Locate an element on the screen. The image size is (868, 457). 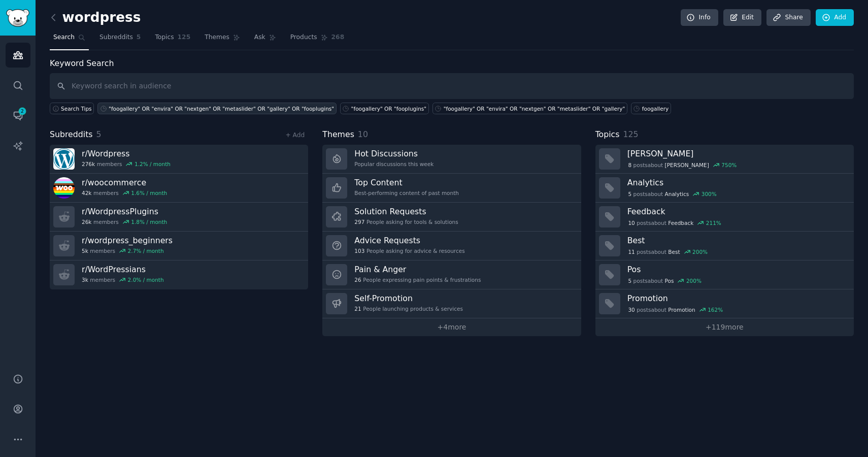
h3: Solution Requests is located at coordinates (406, 211).